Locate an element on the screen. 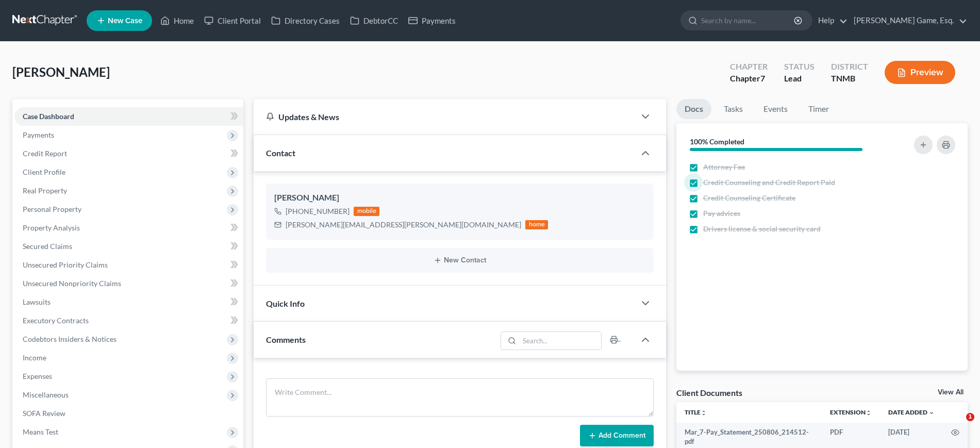  i: expand_more is located at coordinates (932, 413).